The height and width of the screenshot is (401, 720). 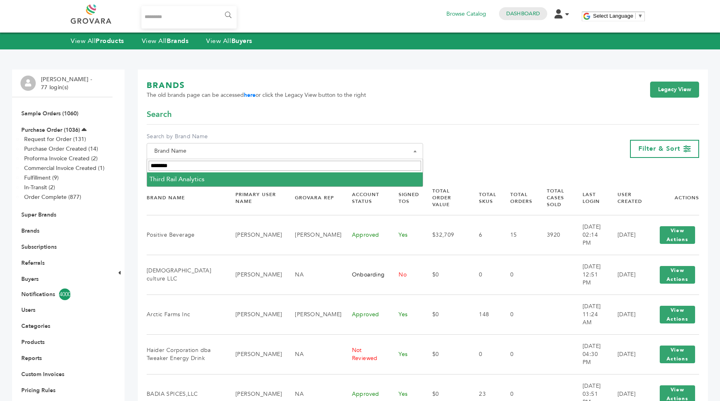 I want to click on th: Actions, so click(x=672, y=198).